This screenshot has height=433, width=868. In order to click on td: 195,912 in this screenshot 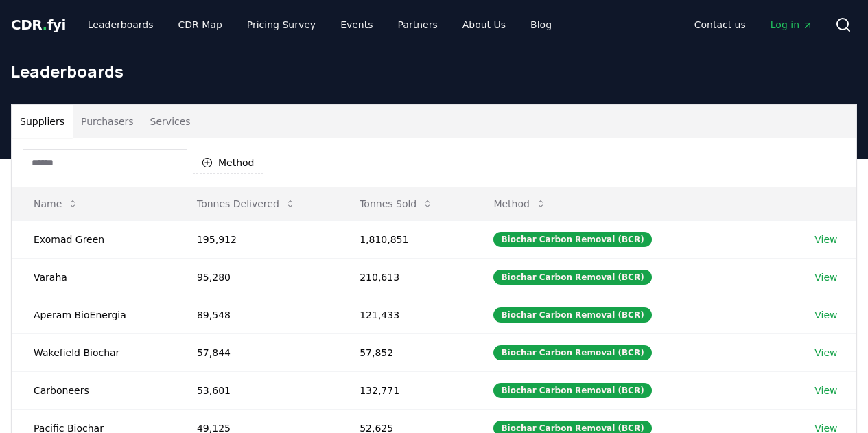, I will do `click(256, 239)`.